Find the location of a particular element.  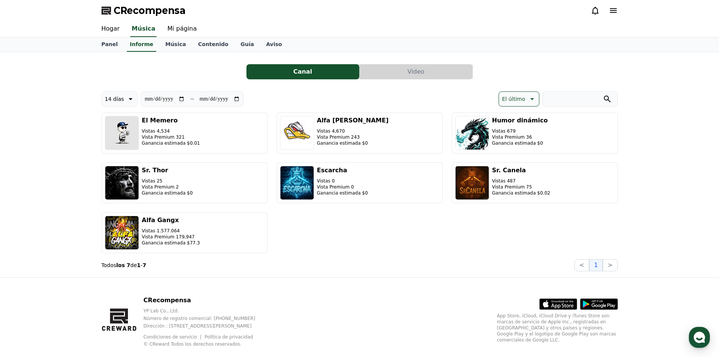

img: Alfa Curt is located at coordinates (297, 133).